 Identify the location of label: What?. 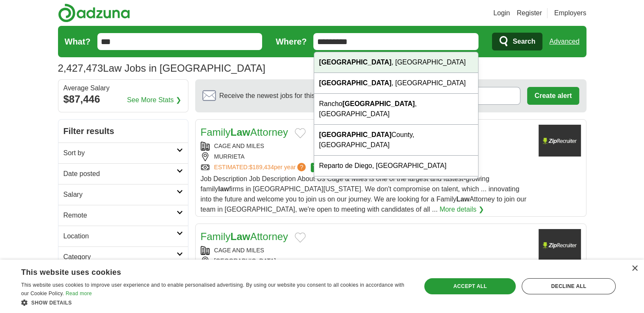
(78, 41).